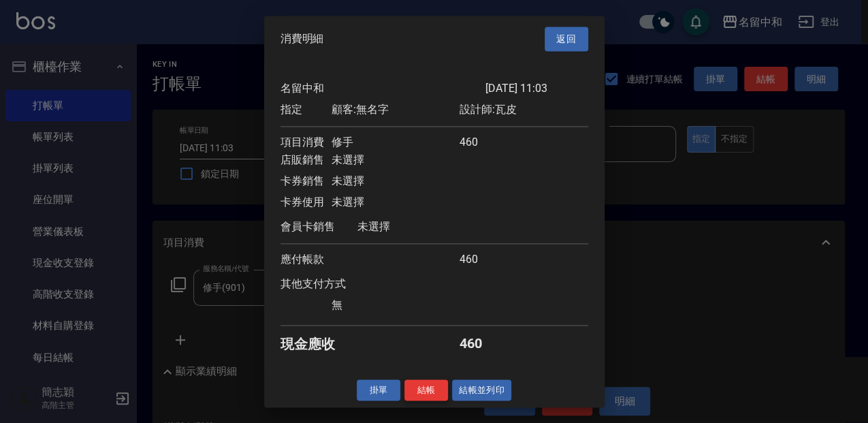 The image size is (868, 423). I want to click on button: 返回, so click(566, 39).